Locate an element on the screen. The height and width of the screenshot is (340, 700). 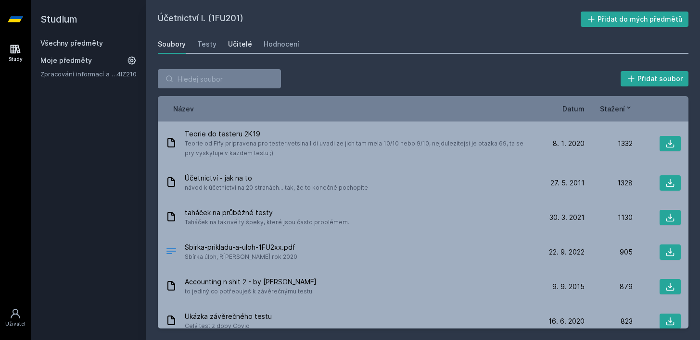
a: Soubory is located at coordinates (172, 44).